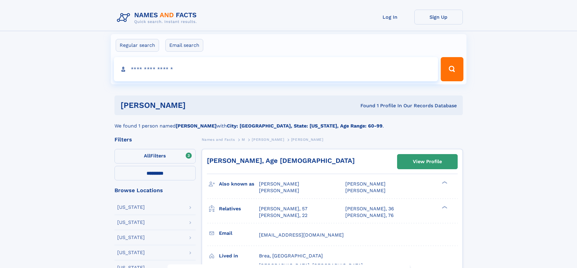  What do you see at coordinates (243, 140) in the screenshot?
I see `span: M` at bounding box center [243, 140].